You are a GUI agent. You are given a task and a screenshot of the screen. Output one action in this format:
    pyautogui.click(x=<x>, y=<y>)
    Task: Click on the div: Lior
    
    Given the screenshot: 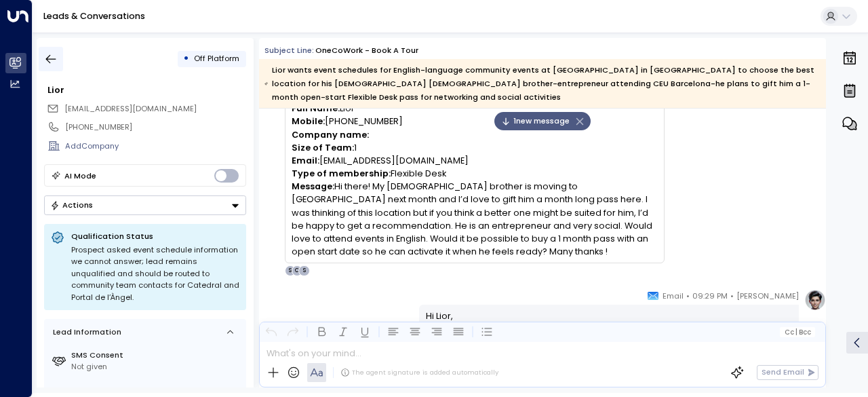 What is the action you would take?
    pyautogui.click(x=147, y=89)
    